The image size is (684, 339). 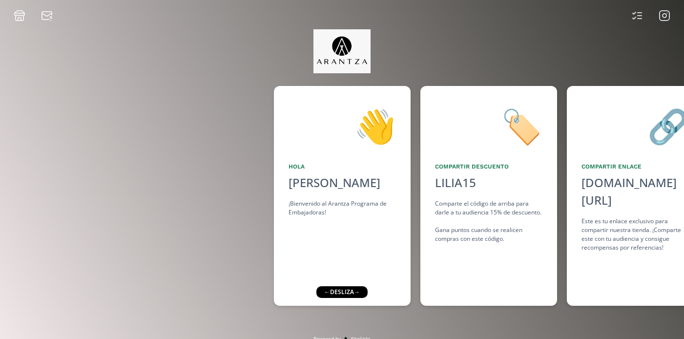 I want to click on div: ← desliza →, so click(x=342, y=292).